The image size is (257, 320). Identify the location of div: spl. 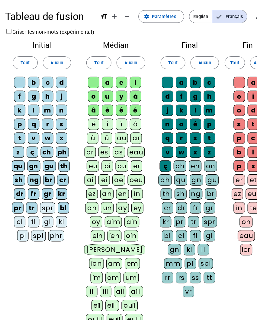
(196, 251).